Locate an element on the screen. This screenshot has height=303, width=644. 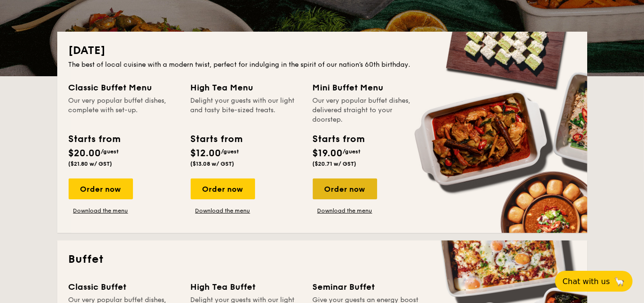
span: $20.00 is located at coordinates (85, 153).